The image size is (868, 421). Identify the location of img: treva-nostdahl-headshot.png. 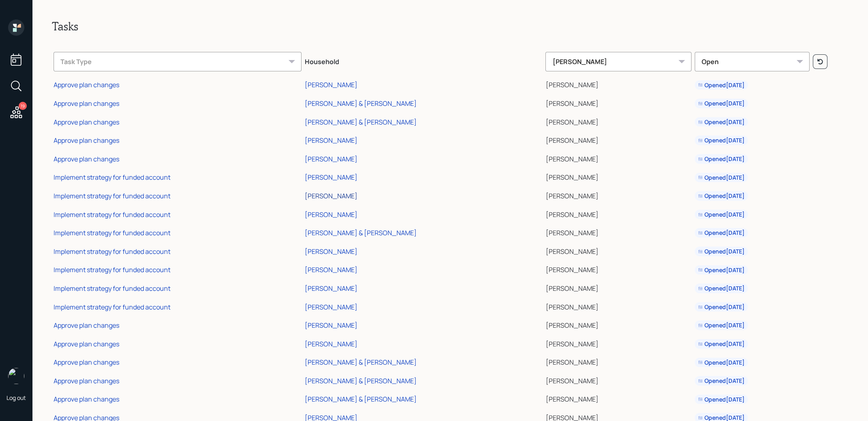
(17, 376).